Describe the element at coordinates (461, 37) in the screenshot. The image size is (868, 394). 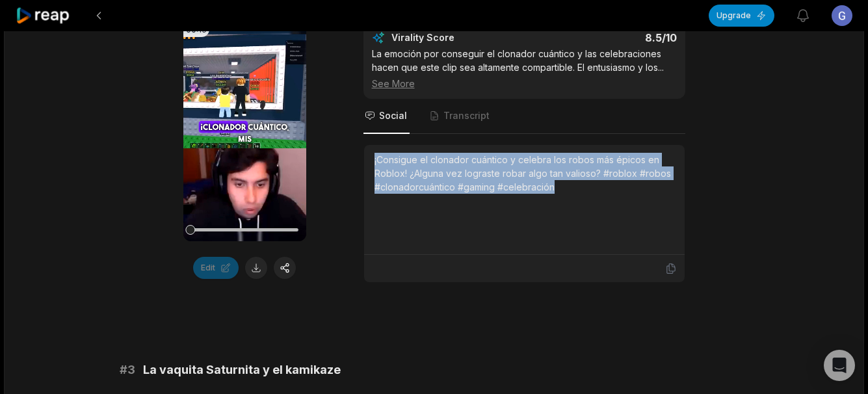
I see `div: Virality Score` at that location.